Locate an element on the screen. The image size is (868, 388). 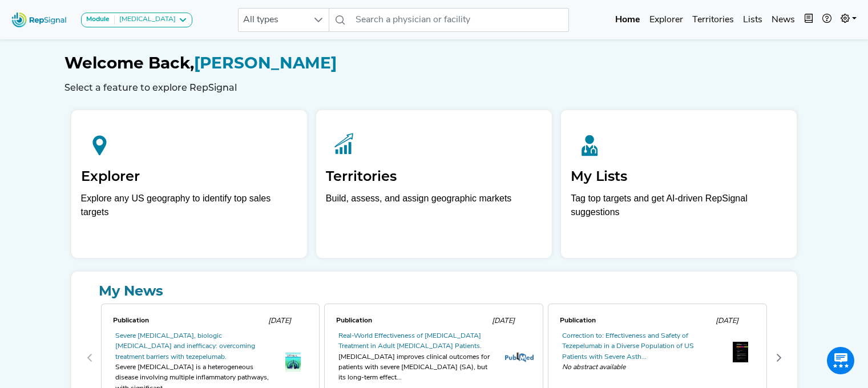
a: Territories is located at coordinates (713, 20).